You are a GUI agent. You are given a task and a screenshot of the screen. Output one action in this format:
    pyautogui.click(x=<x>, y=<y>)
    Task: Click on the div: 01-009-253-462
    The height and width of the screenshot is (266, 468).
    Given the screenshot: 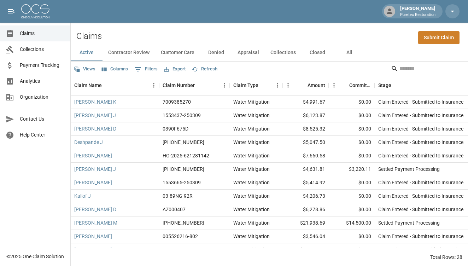 What is the action you would take?
    pyautogui.click(x=184, y=142)
    